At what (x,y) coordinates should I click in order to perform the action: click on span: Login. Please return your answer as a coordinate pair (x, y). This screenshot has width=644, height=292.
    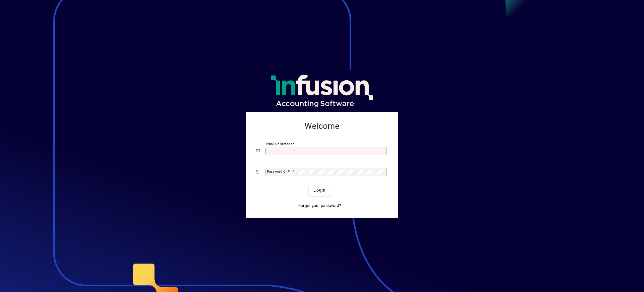
    Looking at the image, I should click on (319, 190).